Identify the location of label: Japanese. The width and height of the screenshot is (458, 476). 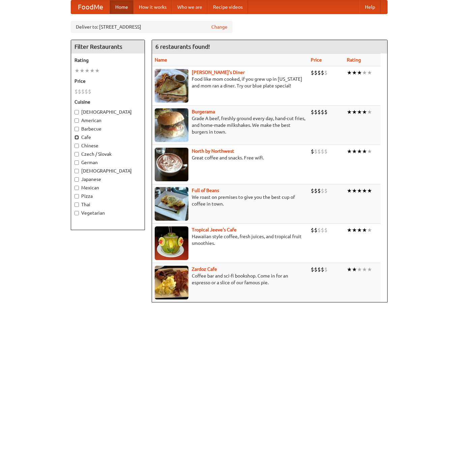
(107, 180).